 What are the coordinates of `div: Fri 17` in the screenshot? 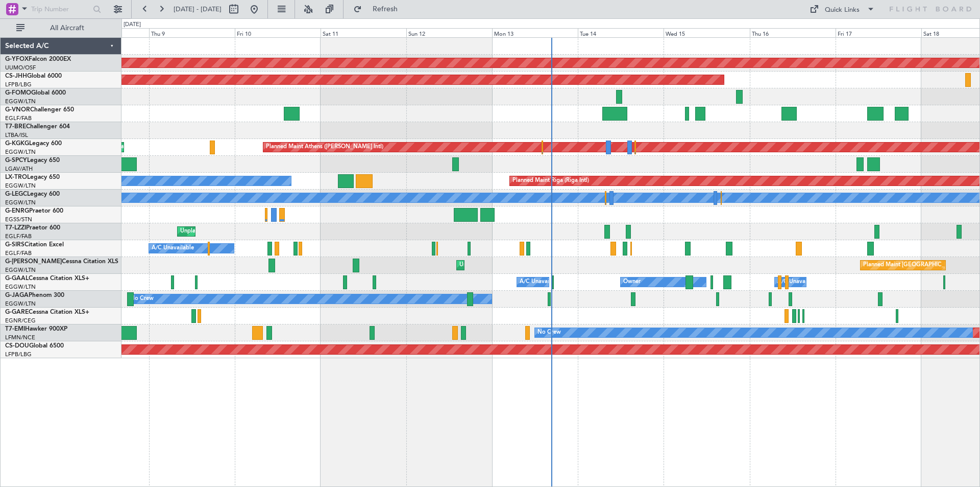 It's located at (879, 33).